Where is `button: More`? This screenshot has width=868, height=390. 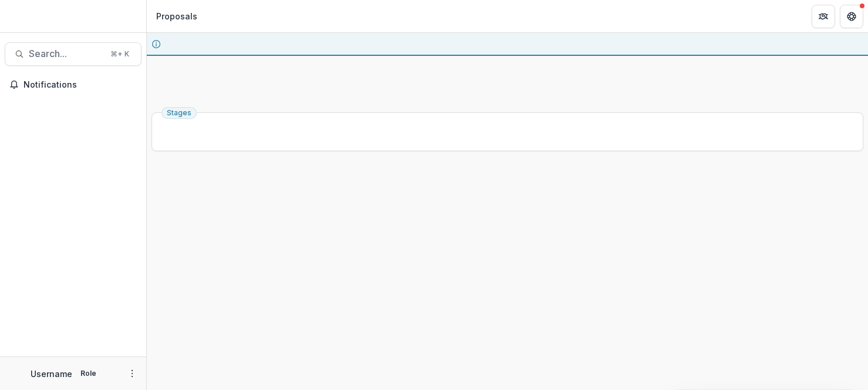
button: More is located at coordinates (132, 373).